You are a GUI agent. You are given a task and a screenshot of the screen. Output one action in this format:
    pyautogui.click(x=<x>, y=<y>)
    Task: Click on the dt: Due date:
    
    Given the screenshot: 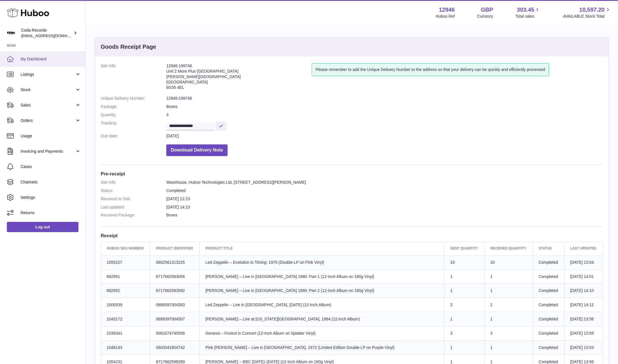 What is the action you would take?
    pyautogui.click(x=133, y=136)
    